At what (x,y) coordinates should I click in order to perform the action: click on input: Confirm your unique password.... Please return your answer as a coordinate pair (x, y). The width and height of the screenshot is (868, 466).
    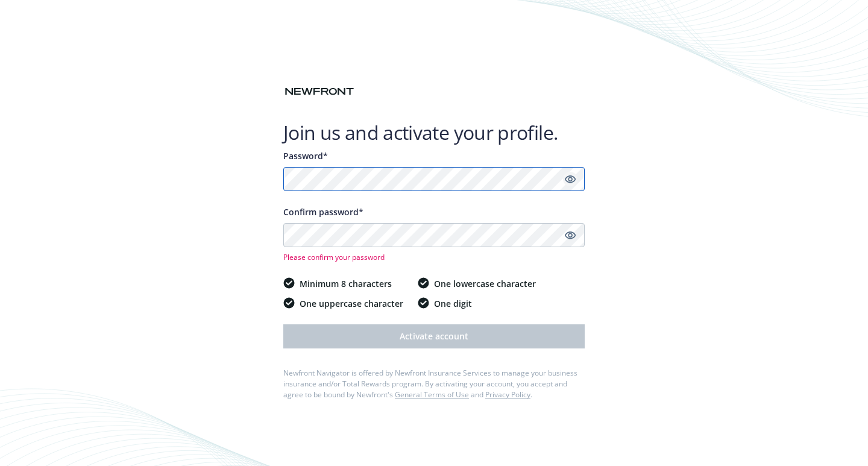
    Looking at the image, I should click on (434, 235).